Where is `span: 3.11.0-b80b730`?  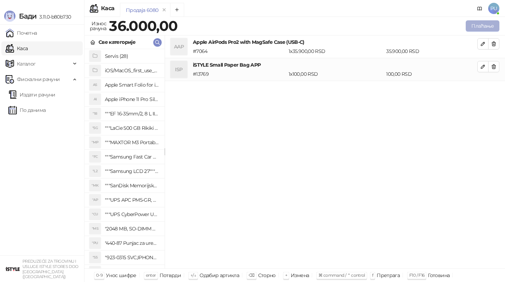
span: 3.11.0-b80b730 is located at coordinates (54, 17).